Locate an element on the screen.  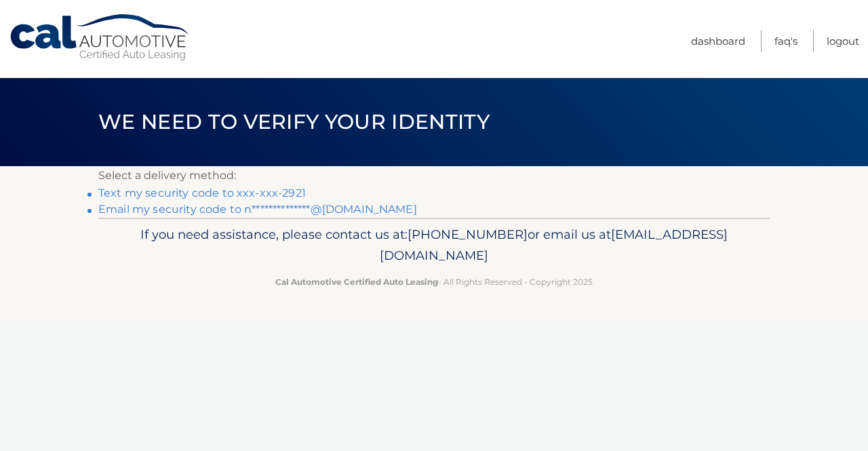
a: Logout is located at coordinates (844, 40).